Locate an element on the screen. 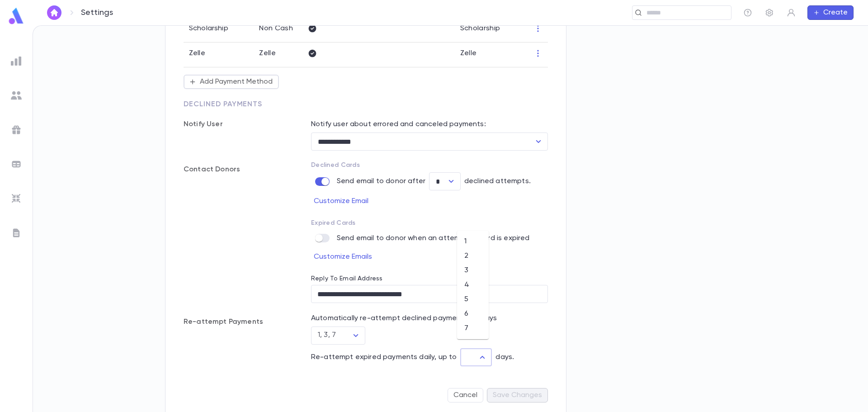 This screenshot has height=412, width=868. p: Expired Cards is located at coordinates (430, 223).